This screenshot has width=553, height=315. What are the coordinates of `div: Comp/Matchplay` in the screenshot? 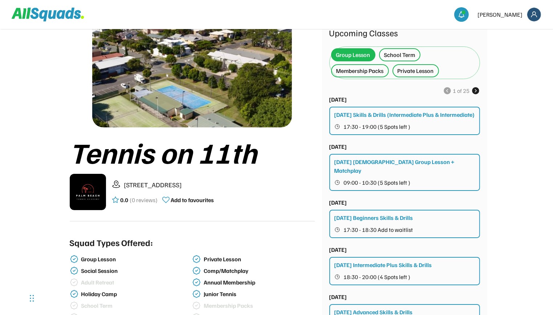 It's located at (259, 271).